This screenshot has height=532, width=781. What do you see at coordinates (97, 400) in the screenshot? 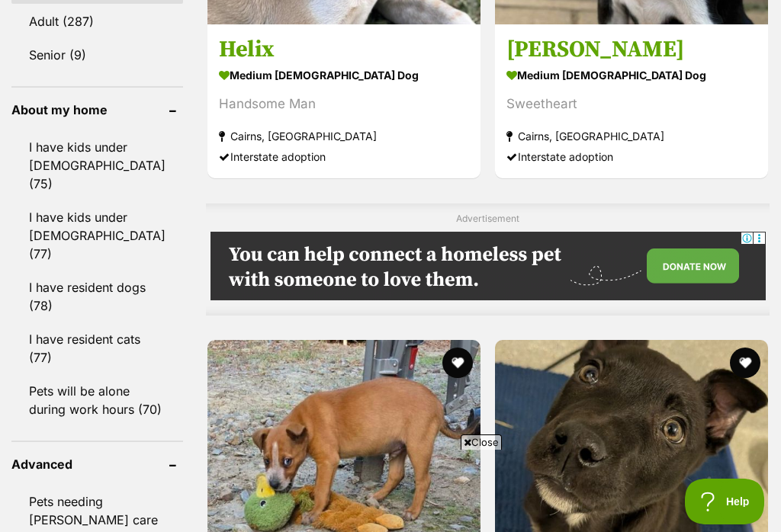
I see `a: Pets will be alone during work hours (70)` at bounding box center [97, 400].